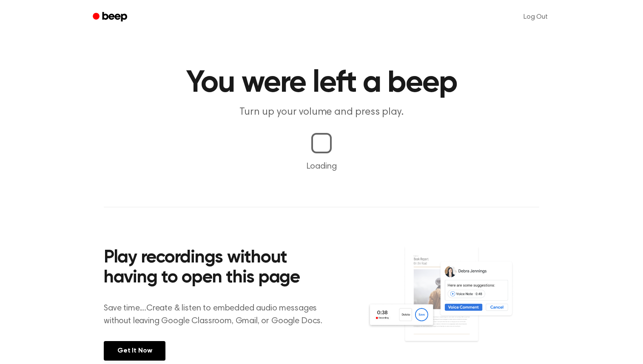 The image size is (643, 364). What do you see at coordinates (134, 351) in the screenshot?
I see `a: Get It Now` at bounding box center [134, 351].